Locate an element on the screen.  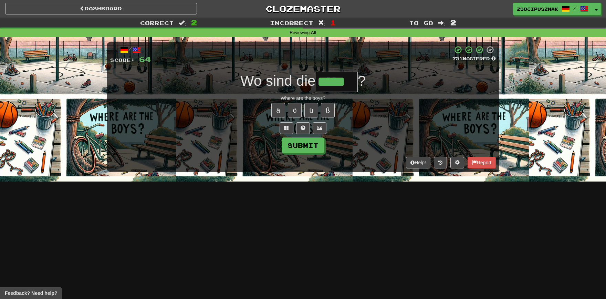
span: zsocipuszmak is located at coordinates (538, 9).